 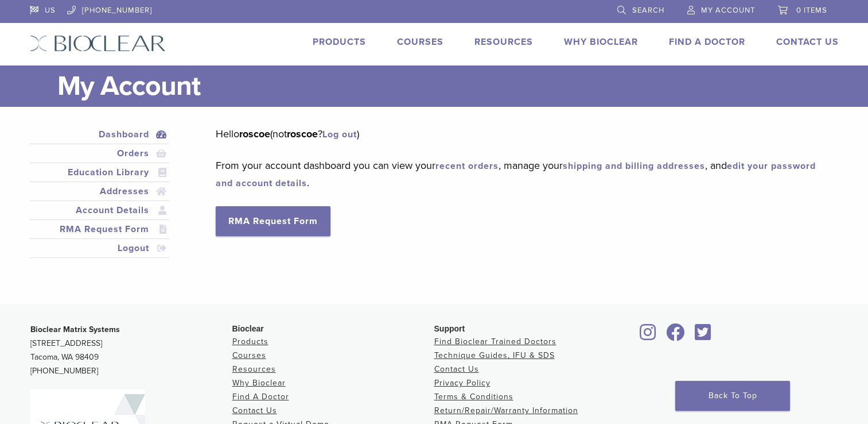 I want to click on p: From your account dashboard you can view your , manage your , and ., so click(x=518, y=174).